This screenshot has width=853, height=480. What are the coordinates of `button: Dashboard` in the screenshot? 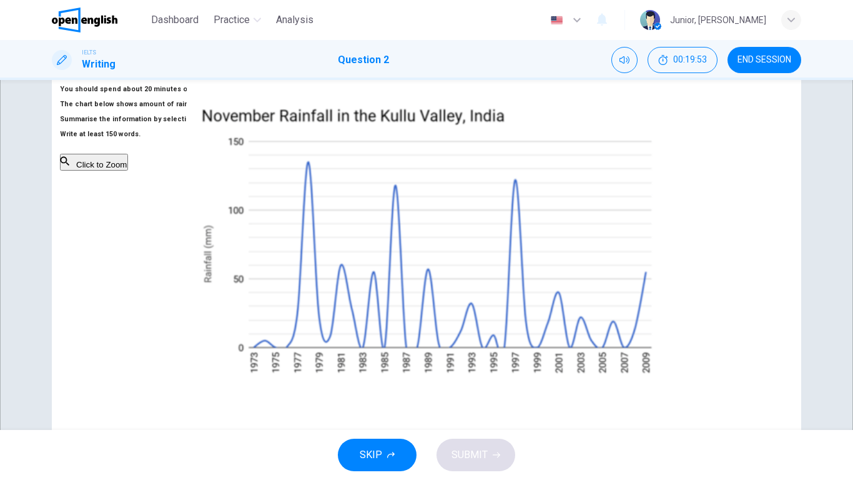 It's located at (175, 20).